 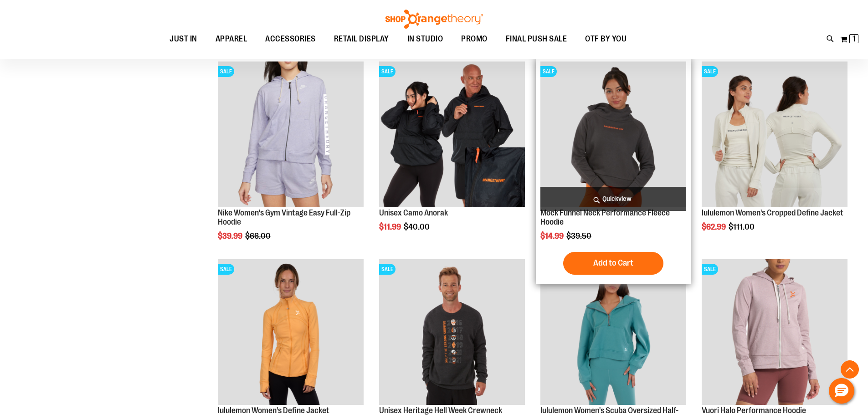 What do you see at coordinates (452, 134) in the screenshot?
I see `img: Product image for Unisex Camo Anorak` at bounding box center [452, 134].